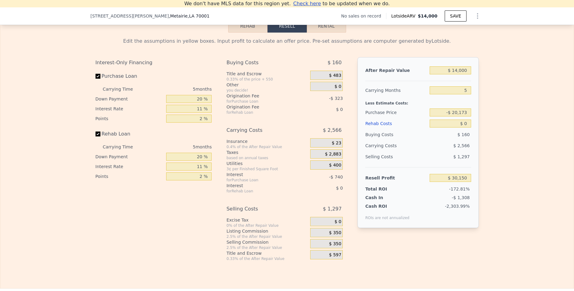 The width and height of the screenshot is (574, 291). What do you see at coordinates (460, 197) in the screenshot?
I see `span: -$ 1,308` at bounding box center [460, 197].